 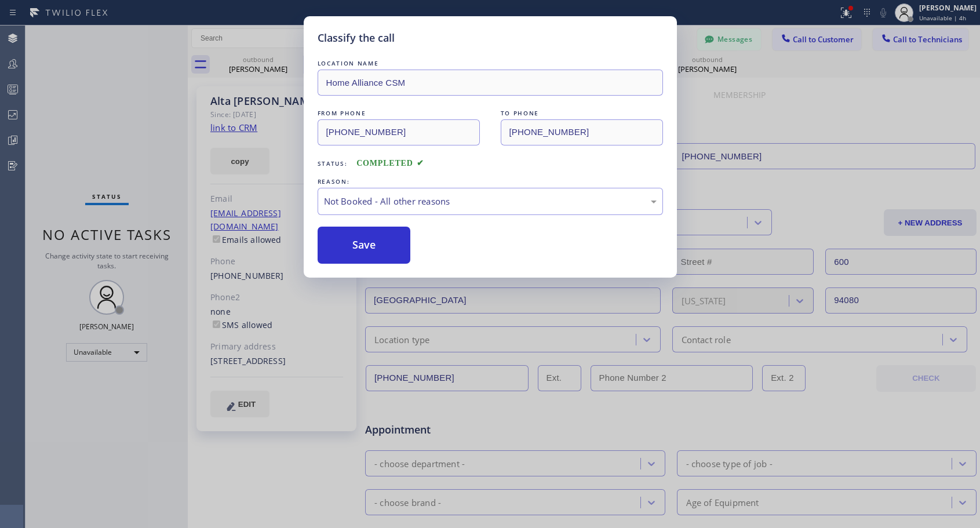 What do you see at coordinates (399, 132) in the screenshot?
I see `input: From phone` at bounding box center [399, 132].